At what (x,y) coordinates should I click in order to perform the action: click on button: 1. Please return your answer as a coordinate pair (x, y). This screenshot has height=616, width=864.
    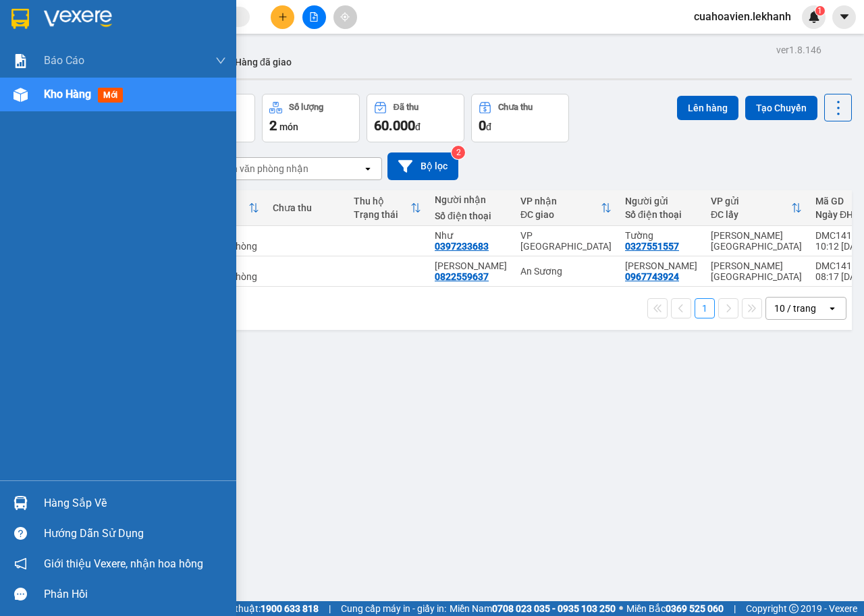
    Looking at the image, I should click on (705, 308).